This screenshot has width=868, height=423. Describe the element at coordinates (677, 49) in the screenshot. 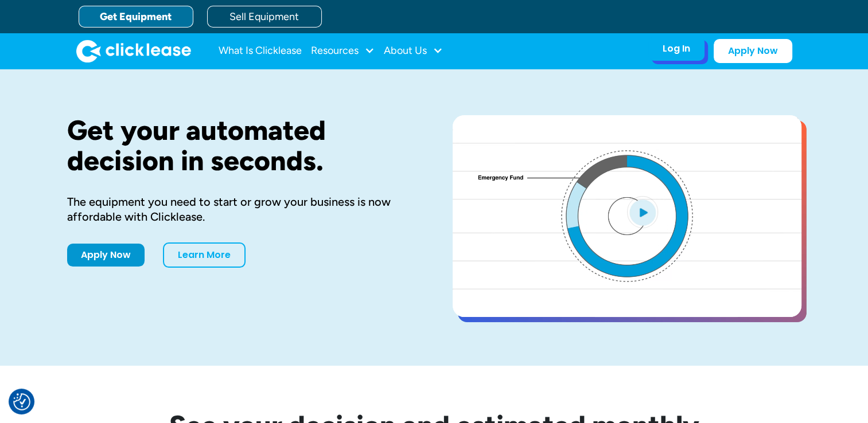

I see `div: Log In` at that location.